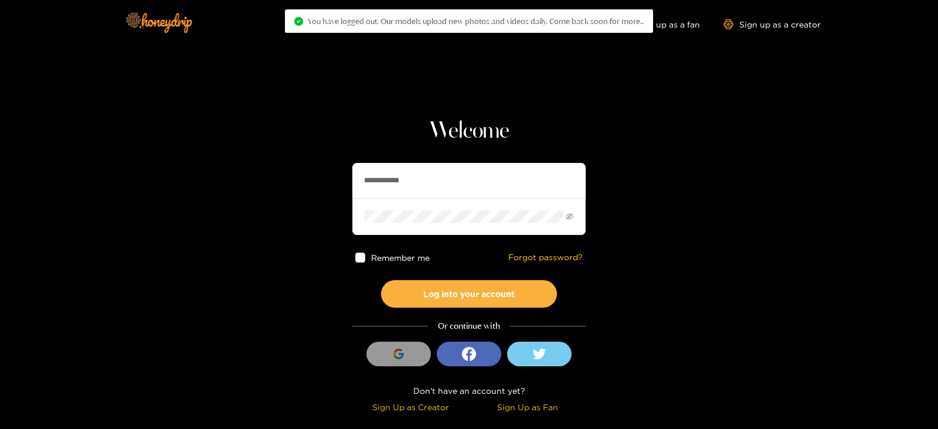  I want to click on div: Sign Up as Creator, so click(410, 407).